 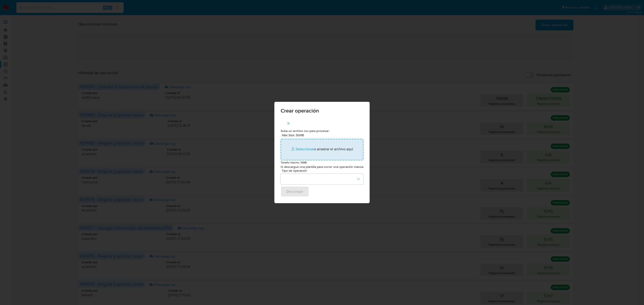 What do you see at coordinates (293, 135) in the screenshot?
I see `label: Max Size: 50MB` at bounding box center [293, 135].